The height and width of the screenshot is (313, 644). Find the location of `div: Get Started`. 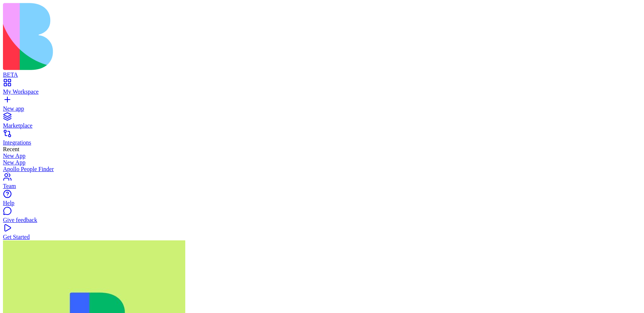

div: Get Started is located at coordinates (322, 237).